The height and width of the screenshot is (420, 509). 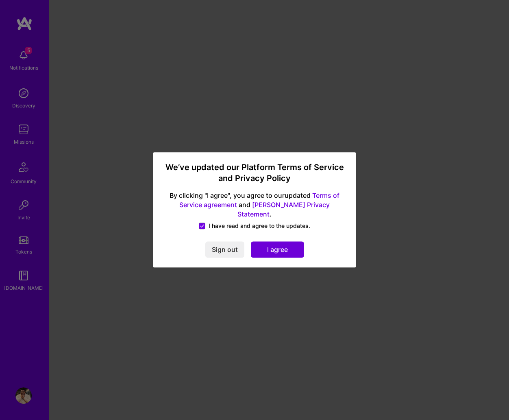 I want to click on button: Sign out, so click(x=225, y=250).